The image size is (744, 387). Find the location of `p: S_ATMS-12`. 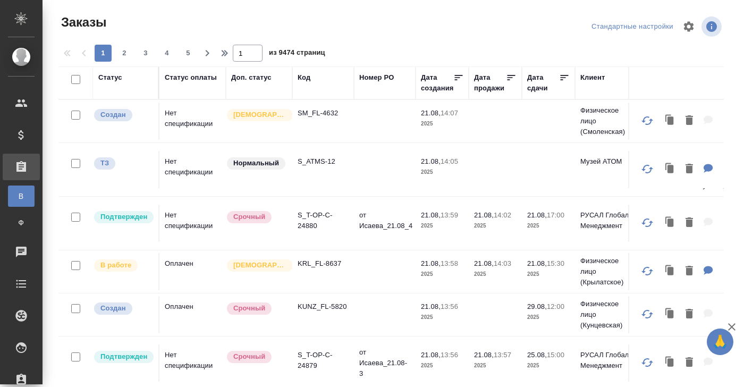

p: S_ATMS-12 is located at coordinates (323, 161).